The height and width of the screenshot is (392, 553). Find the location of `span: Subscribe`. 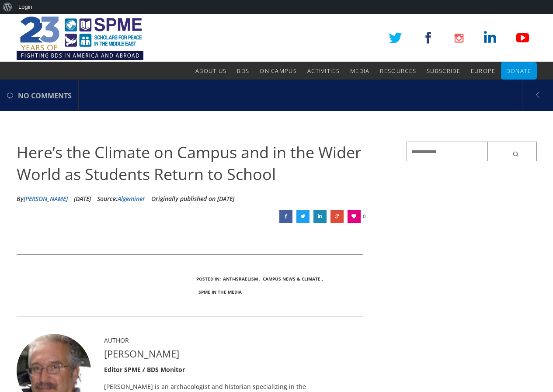

span: Subscribe is located at coordinates (443, 71).